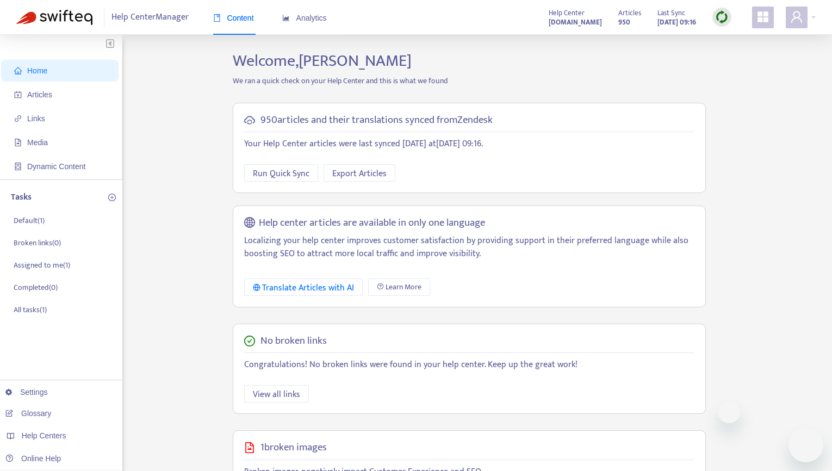 The image size is (832, 471). What do you see at coordinates (399, 287) in the screenshot?
I see `a: Learn More` at bounding box center [399, 287].